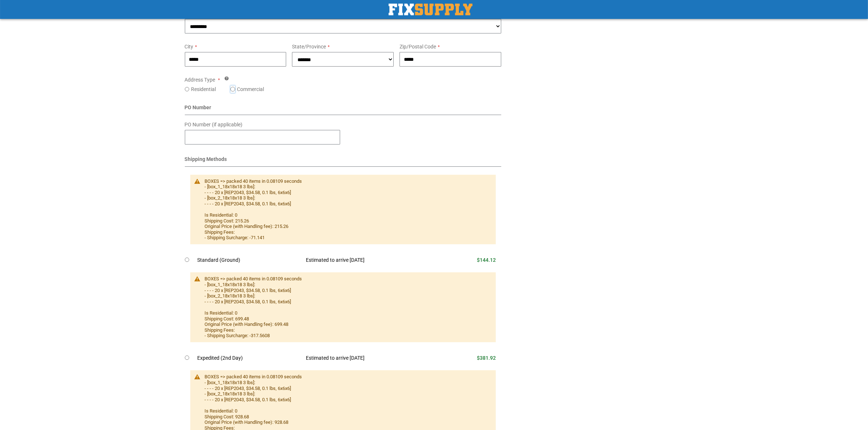 This screenshot has height=430, width=868. Describe the element at coordinates (249, 358) in the screenshot. I see `td: Expedited (2nd Day)` at that location.